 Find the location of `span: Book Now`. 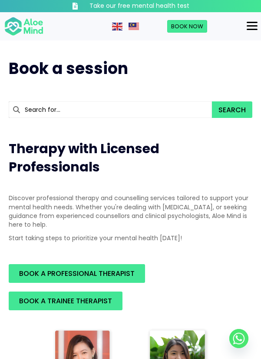

span: Book Now is located at coordinates (187, 26).